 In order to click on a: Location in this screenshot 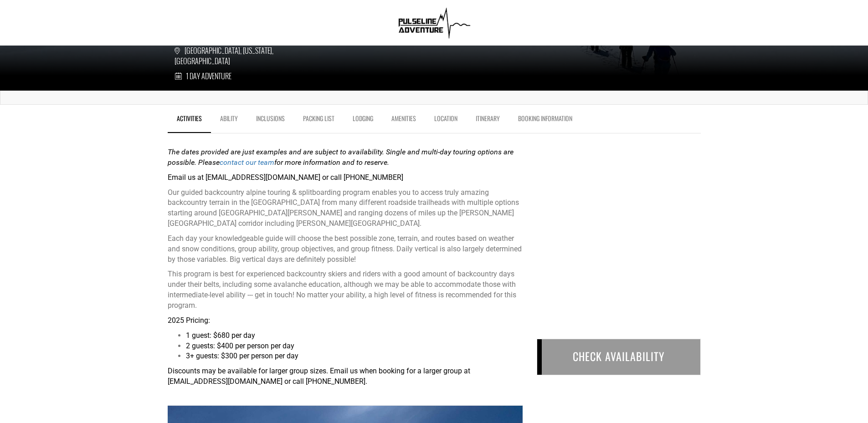, I will do `click(445, 121)`.